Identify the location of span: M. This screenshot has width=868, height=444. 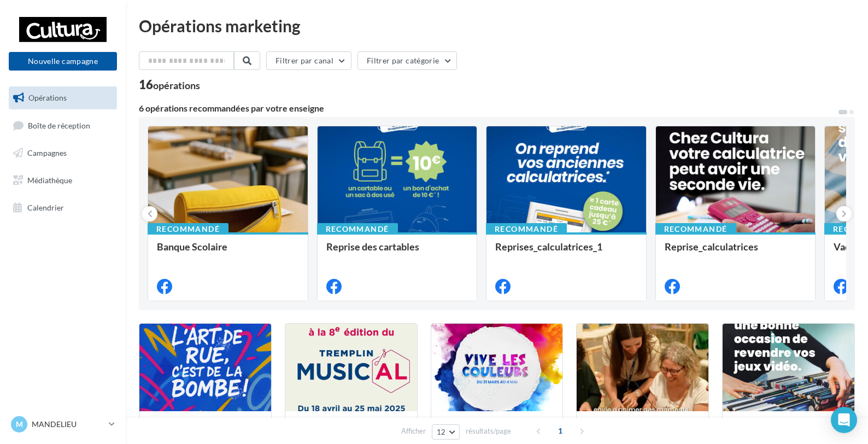
(20, 424).